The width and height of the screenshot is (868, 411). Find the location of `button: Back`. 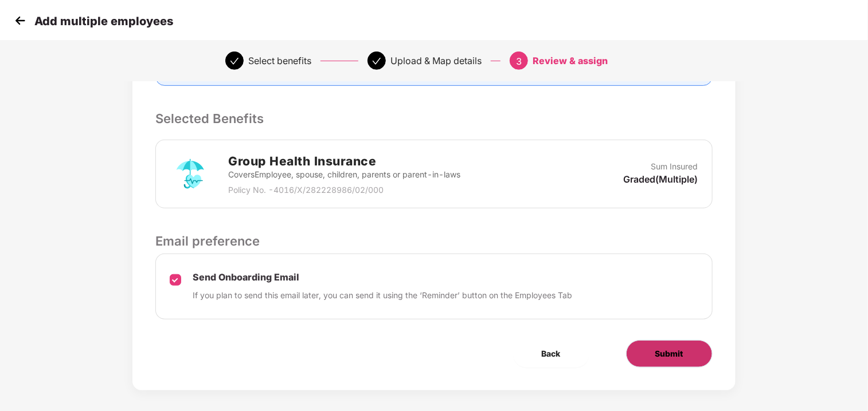

button: Back is located at coordinates (551, 354).